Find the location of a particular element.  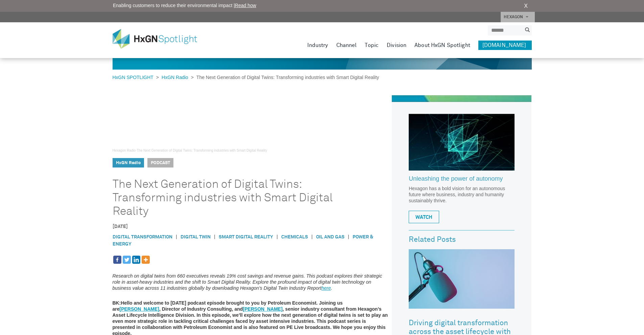

a: More is located at coordinates (146, 260).